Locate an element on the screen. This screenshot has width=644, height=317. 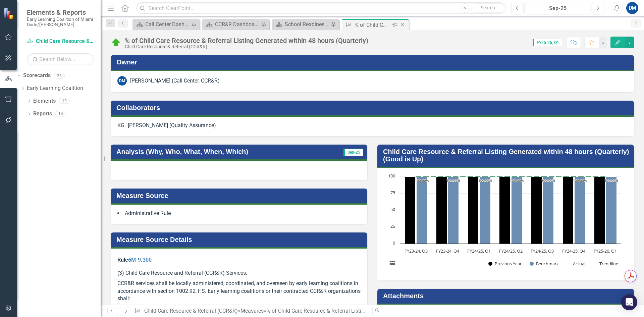
p: 1. Closure of a child care or early learning provider with less than forty-eight (48) hours of no... is located at coordinates (239, 309).